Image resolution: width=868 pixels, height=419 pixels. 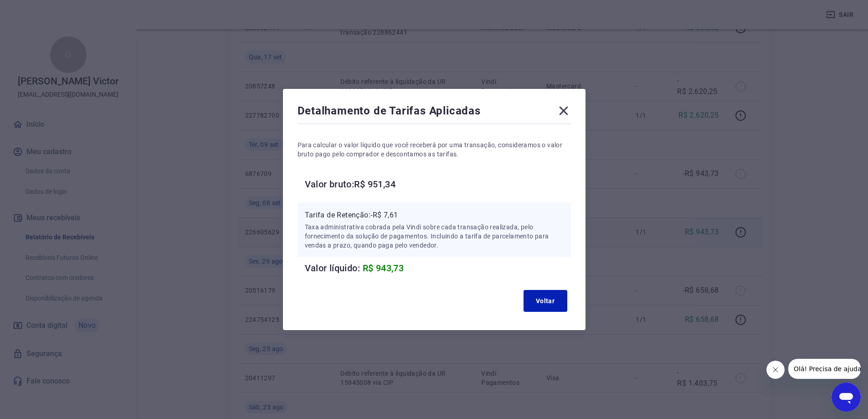 What do you see at coordinates (434, 236) in the screenshot?
I see `p: Taxa administrativa cobrada pela Vindi sobre cada transação realizada, pelo fornecimento da soluç...` at bounding box center [434, 236].